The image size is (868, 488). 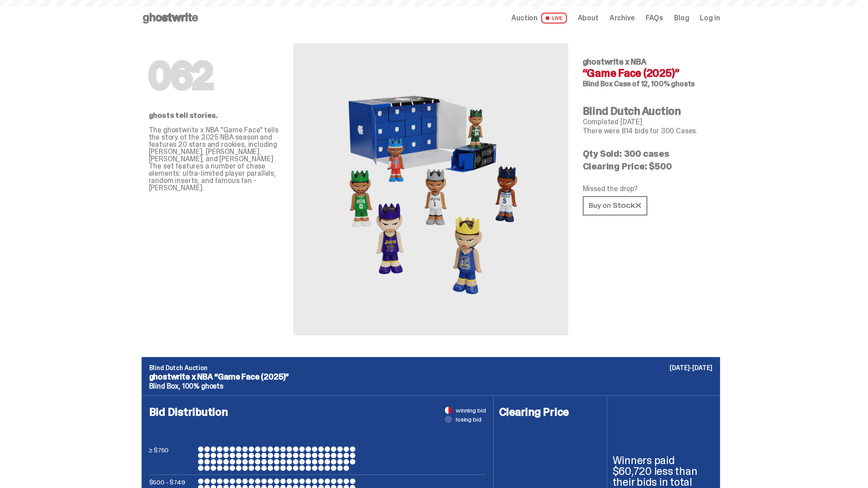 What do you see at coordinates (647, 167) in the screenshot?
I see `p: Clearing Price: $500` at bounding box center [647, 167].